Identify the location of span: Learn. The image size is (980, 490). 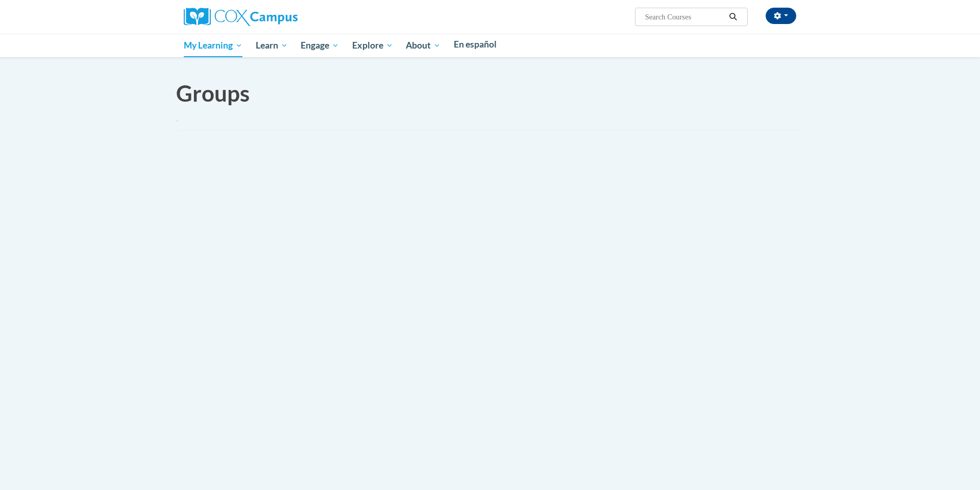
(271, 46).